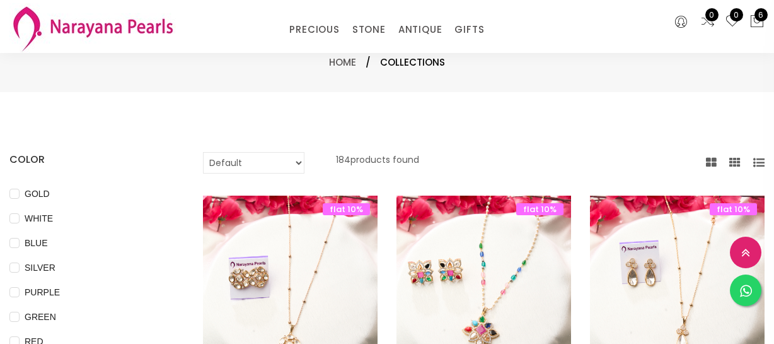 The height and width of the screenshot is (344, 774). What do you see at coordinates (761, 14) in the screenshot?
I see `span: 6` at bounding box center [761, 14].